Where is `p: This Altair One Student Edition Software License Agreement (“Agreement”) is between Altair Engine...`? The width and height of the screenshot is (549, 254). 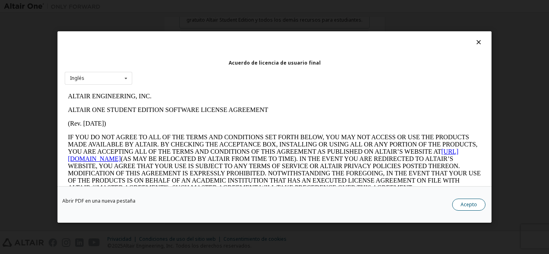
p: This Altair One Student Edition Software License Agreement (“Agreement”) is between Altair Engine... is located at coordinates (210, 123).